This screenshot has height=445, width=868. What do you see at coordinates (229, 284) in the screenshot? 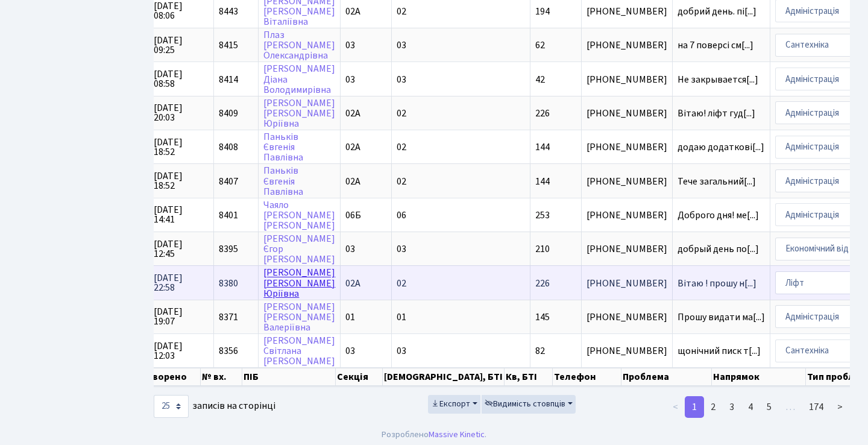
I see `span: 8380` at bounding box center [229, 284].